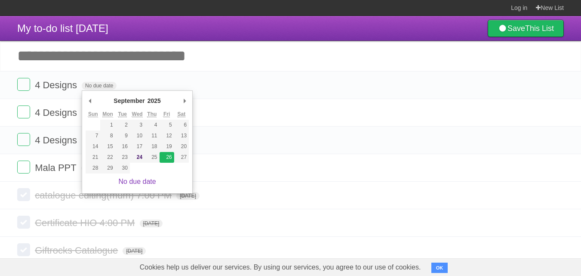 Image resolution: width=581 pixels, height=276 pixels. What do you see at coordinates (93, 168) in the screenshot?
I see `button: 28` at bounding box center [93, 168].